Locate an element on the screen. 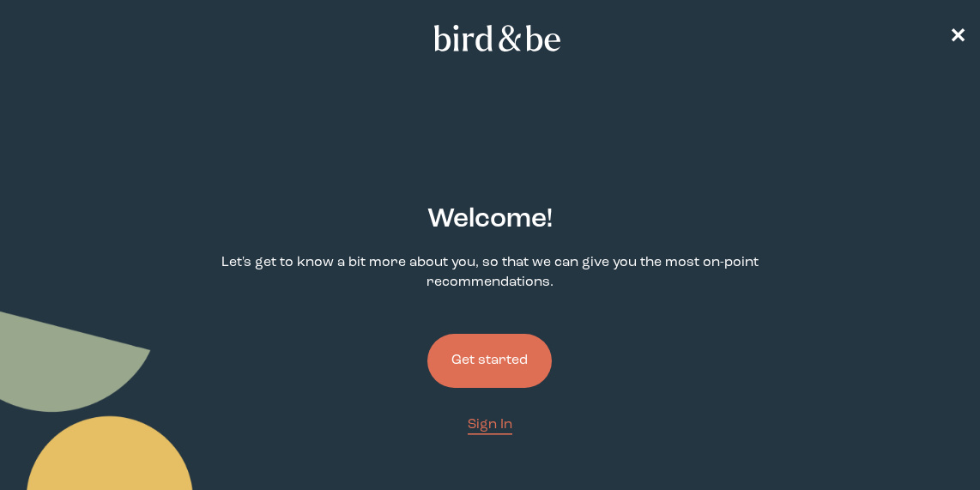 This screenshot has height=490, width=980. a: Get started is located at coordinates (490, 361).